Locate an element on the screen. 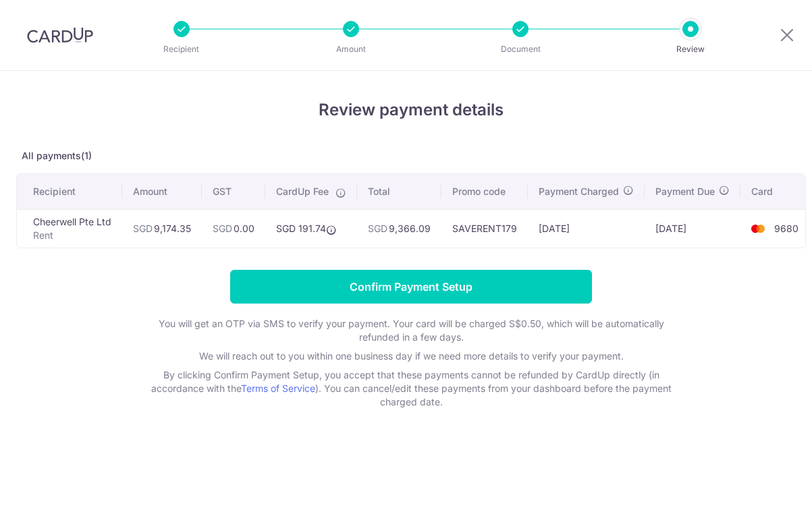 The height and width of the screenshot is (512, 812). td: 0.00 is located at coordinates (234, 228).